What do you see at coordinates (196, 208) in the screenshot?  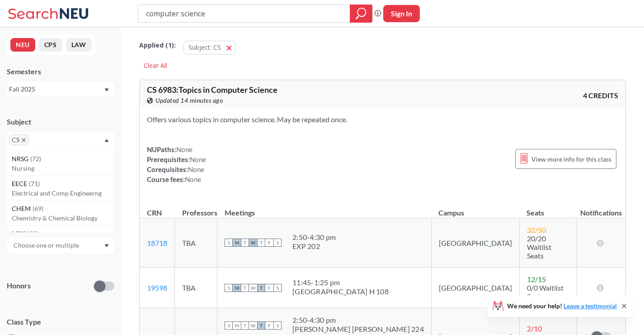 I see `th: Professors` at bounding box center [196, 208].